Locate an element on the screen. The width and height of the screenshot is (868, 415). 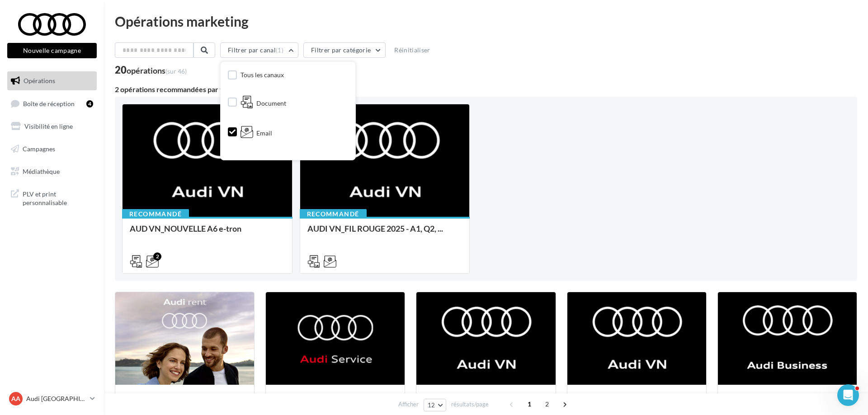
span: (1) is located at coordinates (279, 50).